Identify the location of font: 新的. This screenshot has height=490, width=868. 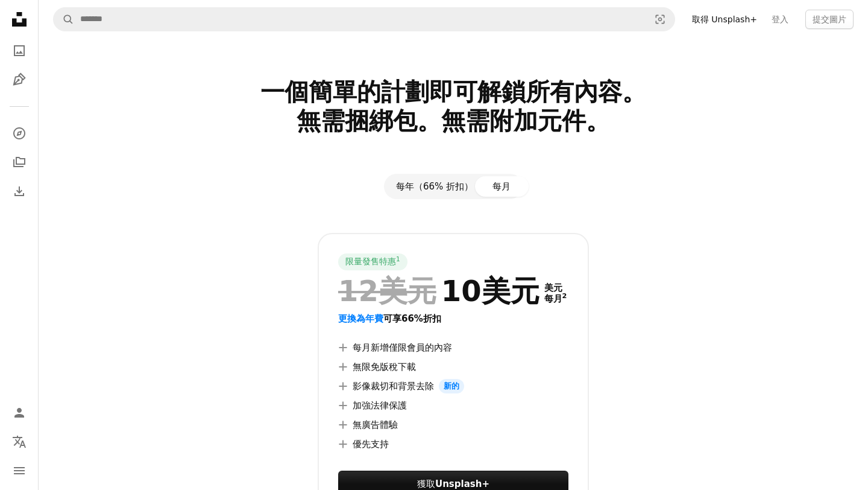
(451, 386).